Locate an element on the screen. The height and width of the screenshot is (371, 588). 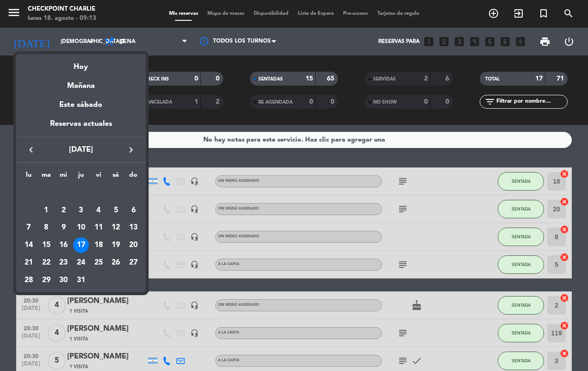
th: lunes is located at coordinates (29, 177).